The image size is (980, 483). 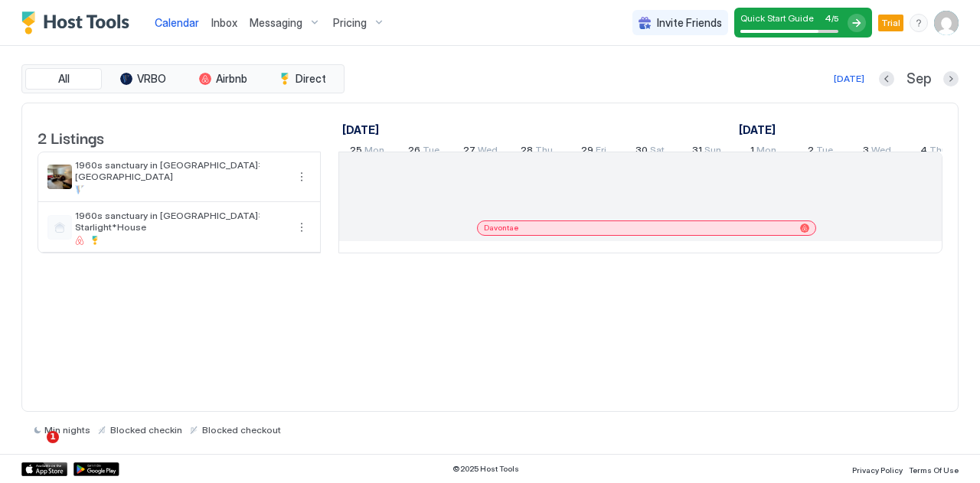 What do you see at coordinates (183, 79) in the screenshot?
I see `div: tab-group` at bounding box center [183, 79].